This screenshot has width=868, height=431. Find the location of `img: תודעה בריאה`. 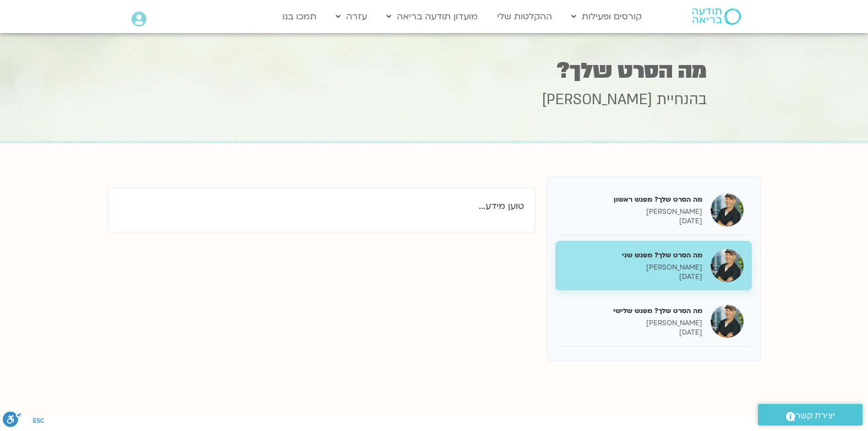

img: תודעה בריאה is located at coordinates (716, 17).